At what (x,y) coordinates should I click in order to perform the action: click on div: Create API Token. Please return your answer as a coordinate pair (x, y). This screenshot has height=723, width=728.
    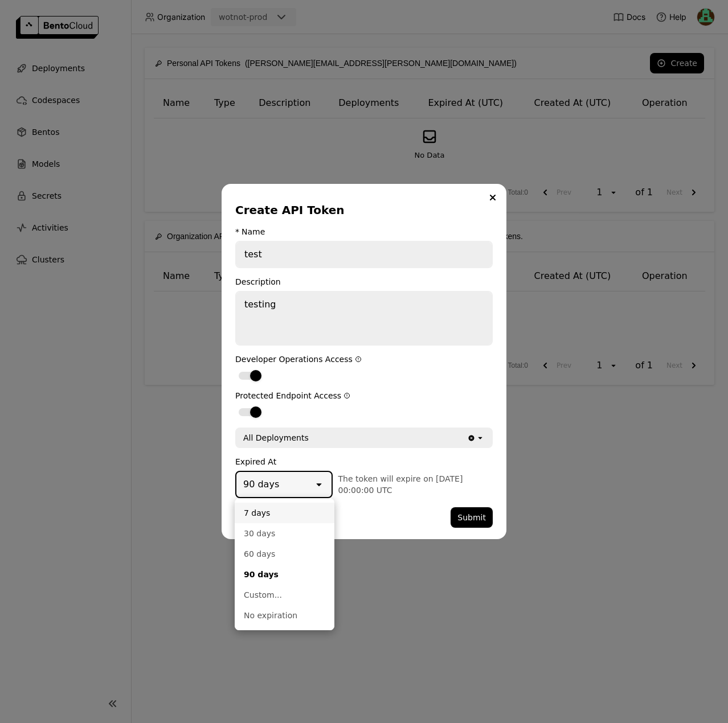
    Looking at the image, I should click on (362, 210).